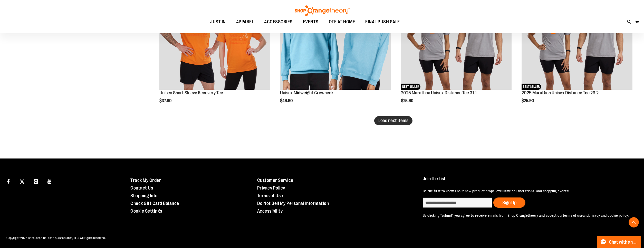  Describe the element at coordinates (22, 181) in the screenshot. I see `a: Visit our X page` at that location.